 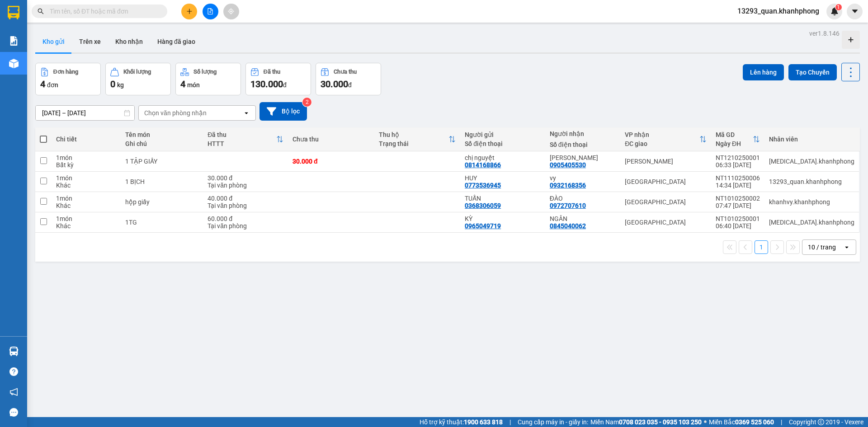 I want to click on button: 1, so click(x=761, y=247).